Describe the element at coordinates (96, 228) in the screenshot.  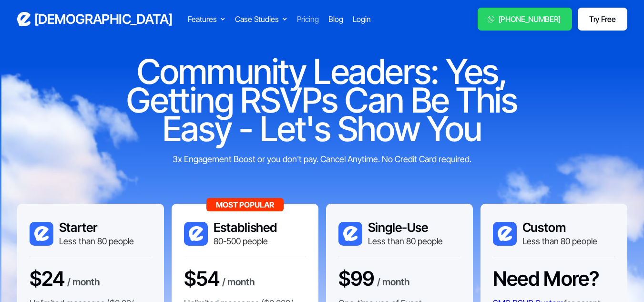
I see `h3: Starter` at that location.